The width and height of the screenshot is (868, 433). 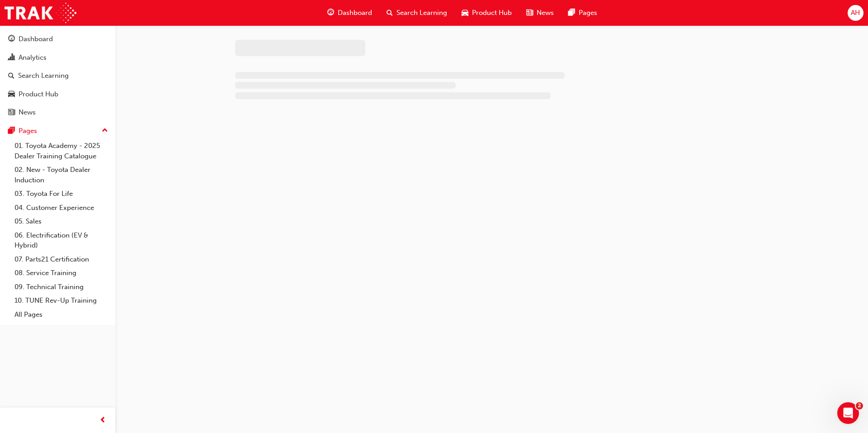 What do you see at coordinates (61, 259) in the screenshot?
I see `a: 07. Parts21 Certification` at bounding box center [61, 259].